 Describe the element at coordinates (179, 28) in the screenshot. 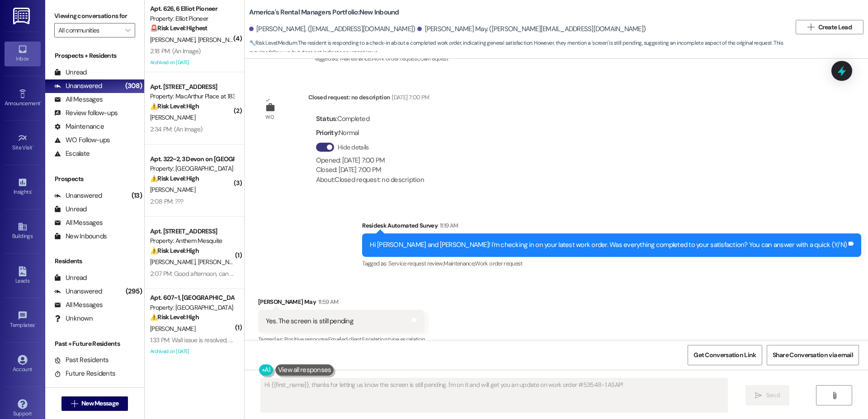

I see `strong: 🚨 Risk Level: Highest` at that location.